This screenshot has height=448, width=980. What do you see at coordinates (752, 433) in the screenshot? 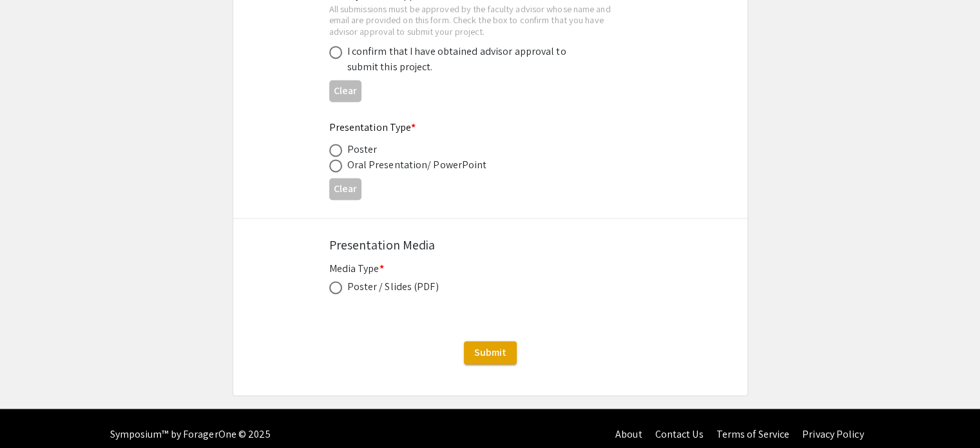
I see `a: Terms of Service` at bounding box center [752, 433].